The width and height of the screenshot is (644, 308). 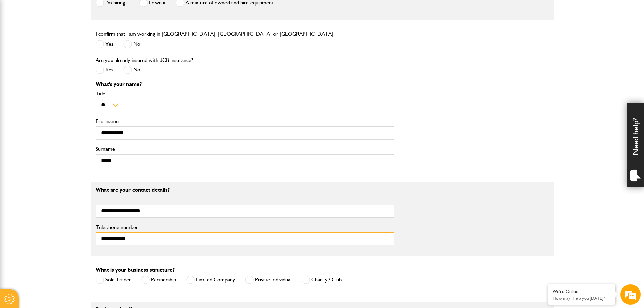 I want to click on p: What are your contact details?, so click(x=245, y=190).